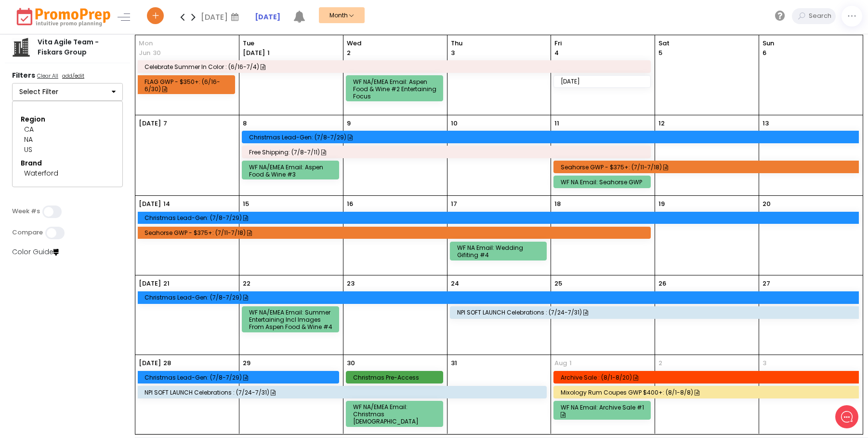 The image size is (868, 438). I want to click on a: Color Guide, so click(35, 252).